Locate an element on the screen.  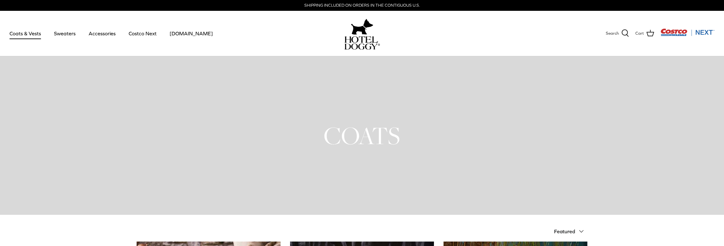
button: Featured is located at coordinates (571, 231).